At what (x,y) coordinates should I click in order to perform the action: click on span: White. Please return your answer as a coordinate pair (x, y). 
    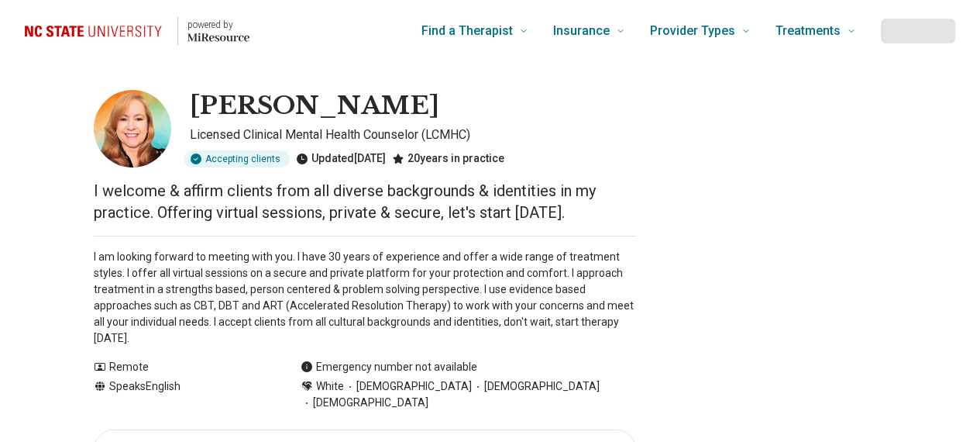
    Looking at the image, I should click on (330, 386).